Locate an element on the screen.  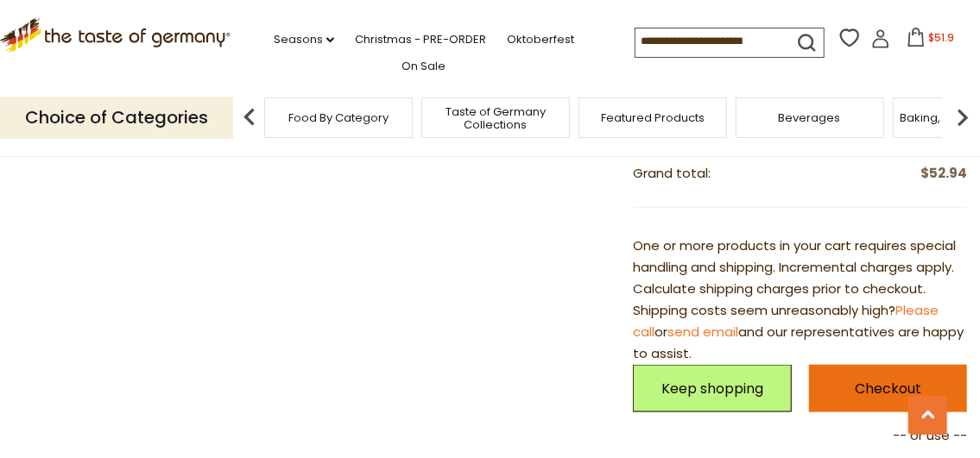
span: Featured Products is located at coordinates (653, 117).